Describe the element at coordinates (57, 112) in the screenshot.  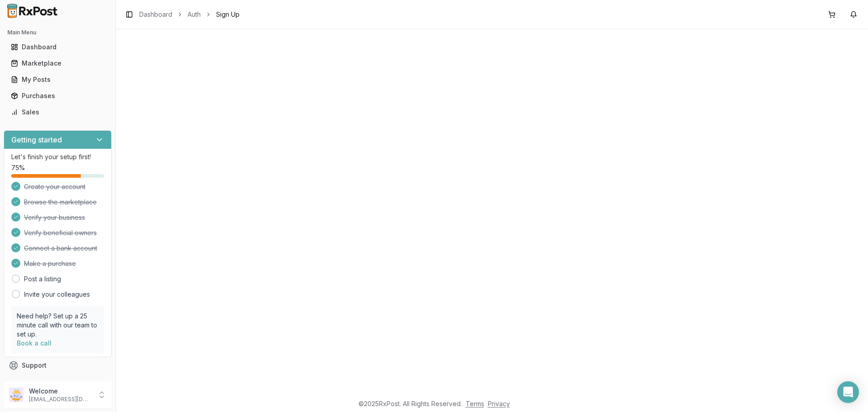
I see `div: Sales` at that location.